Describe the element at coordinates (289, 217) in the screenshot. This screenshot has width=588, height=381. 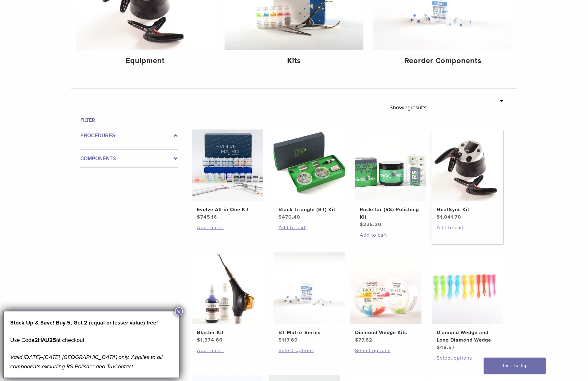
I see `bdi: 470.40` at that location.